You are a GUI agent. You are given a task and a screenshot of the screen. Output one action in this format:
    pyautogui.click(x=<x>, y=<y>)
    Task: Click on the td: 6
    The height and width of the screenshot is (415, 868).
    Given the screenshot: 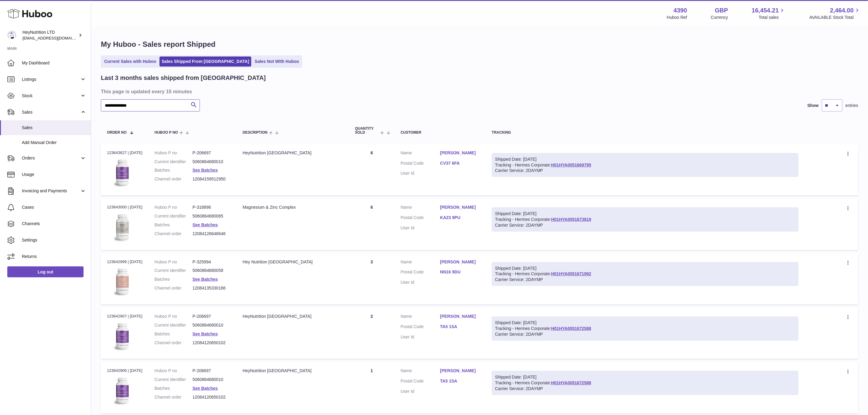 What is the action you would take?
    pyautogui.click(x=372, y=169)
    